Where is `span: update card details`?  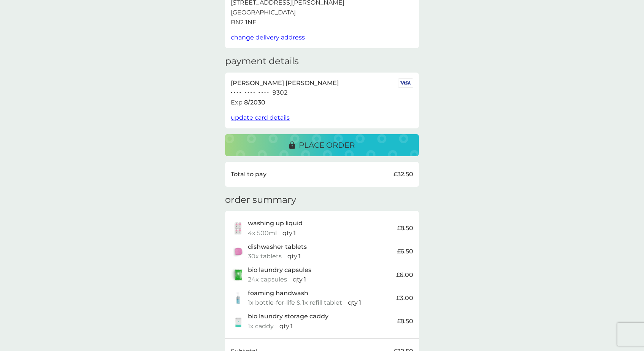
span: update card details is located at coordinates (260, 117).